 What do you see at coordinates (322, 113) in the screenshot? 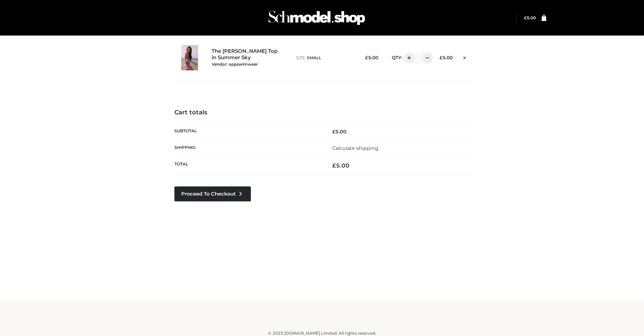
I see `h4: Cart totals` at bounding box center [322, 113].